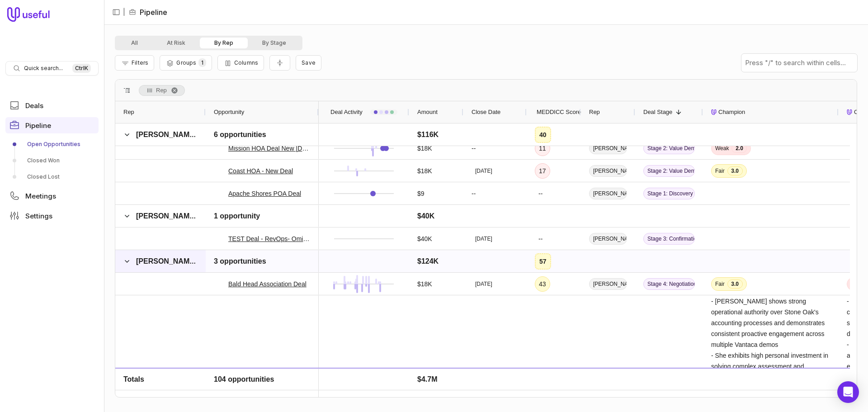 Image resolution: width=868 pixels, height=412 pixels. What do you see at coordinates (237, 216) in the screenshot?
I see `span: 1 opportunity` at bounding box center [237, 216].